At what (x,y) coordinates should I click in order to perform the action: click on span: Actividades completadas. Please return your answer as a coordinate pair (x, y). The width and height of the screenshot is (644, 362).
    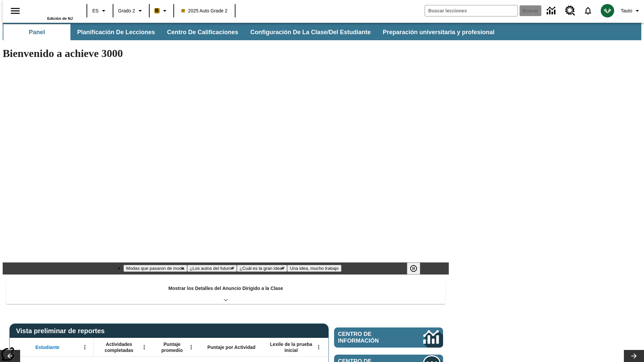
    Looking at the image, I should click on (119, 347).